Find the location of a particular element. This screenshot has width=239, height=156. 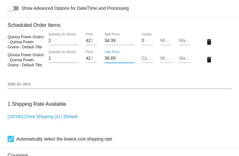

h3: 1 Shipping Rate Available is located at coordinates (37, 104).